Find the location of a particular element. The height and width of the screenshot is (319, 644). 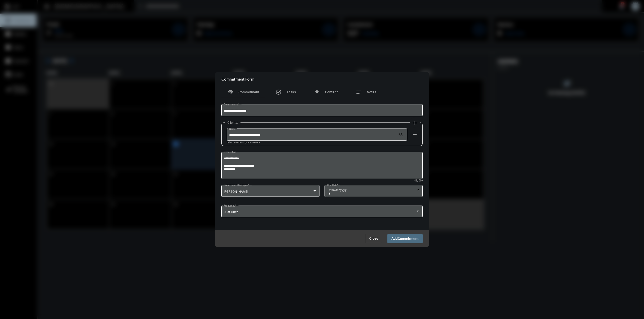

mat-icon: notes is located at coordinates (359, 92).